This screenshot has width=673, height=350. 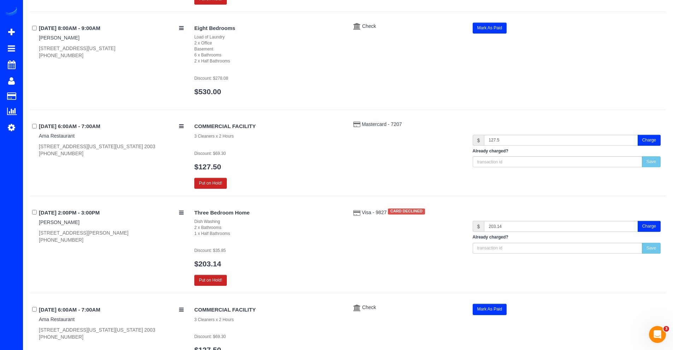 What do you see at coordinates (382, 124) in the screenshot?
I see `span: Mastercard - 7207` at bounding box center [382, 124].